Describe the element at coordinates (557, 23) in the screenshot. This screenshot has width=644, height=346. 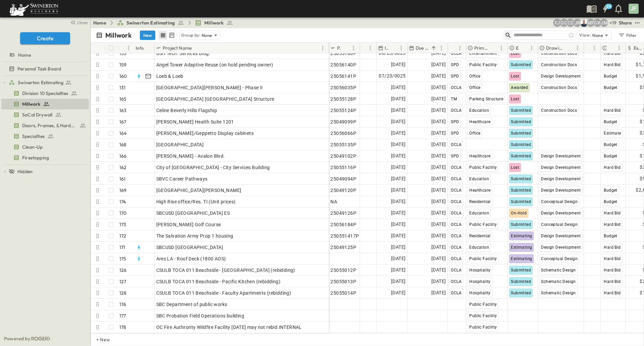
I see `div: Francisco J. Sanchez (frsanchez@swinerton.com)` at that location.